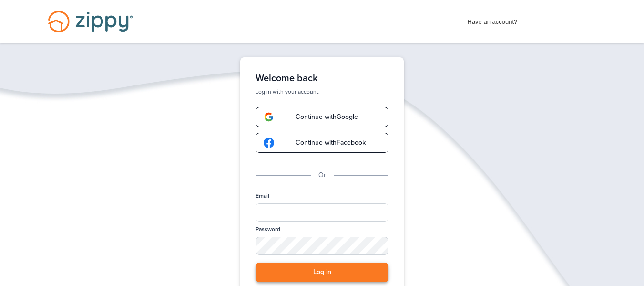 The image size is (644, 286). I want to click on span: Continue with Facebook, so click(325, 143).